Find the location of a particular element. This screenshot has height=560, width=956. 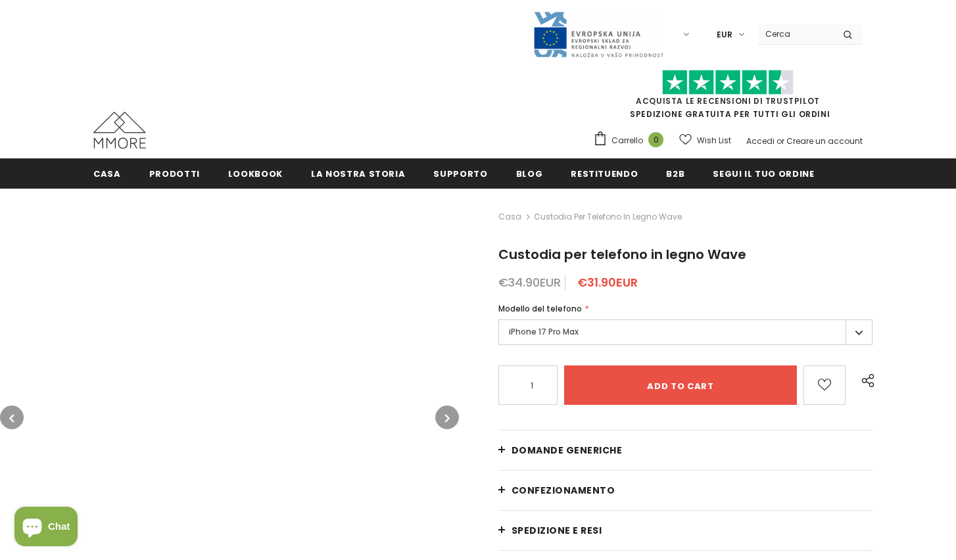

span: €34.90EUR is located at coordinates (529, 282).